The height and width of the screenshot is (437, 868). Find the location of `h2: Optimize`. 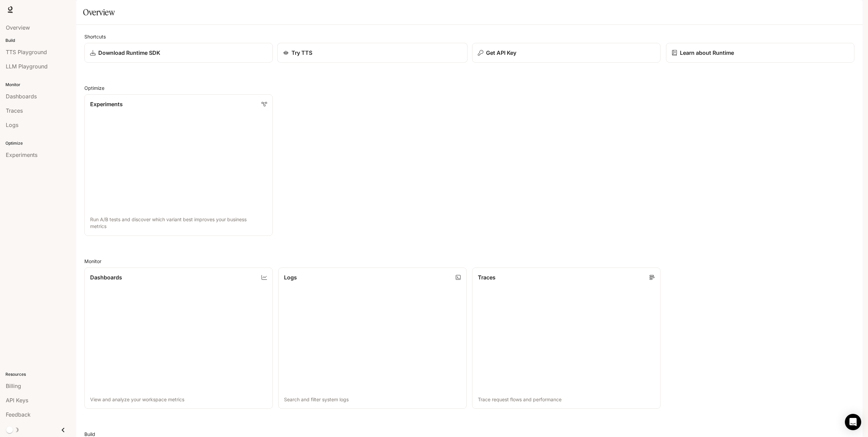

h2: Optimize is located at coordinates (469, 88).